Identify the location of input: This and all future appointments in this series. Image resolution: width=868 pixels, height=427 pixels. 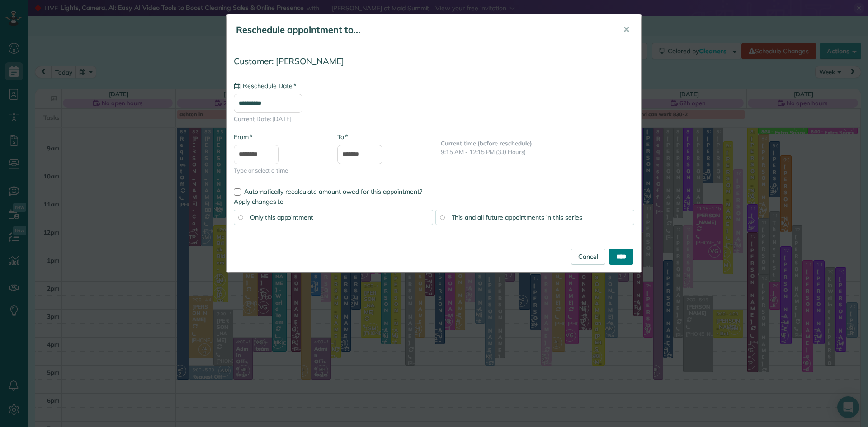
(442, 217).